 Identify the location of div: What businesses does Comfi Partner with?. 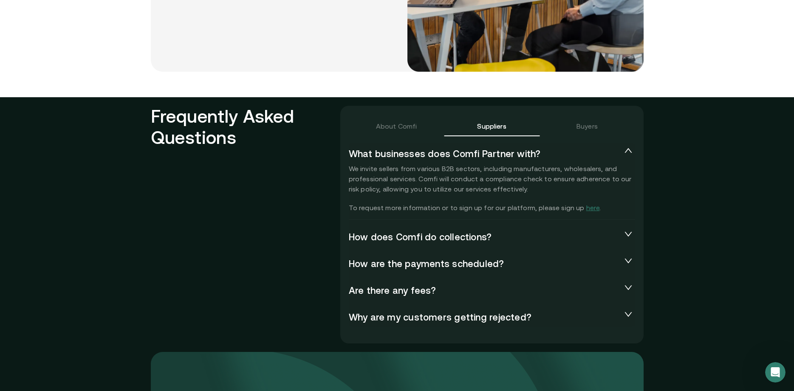
(492, 153).